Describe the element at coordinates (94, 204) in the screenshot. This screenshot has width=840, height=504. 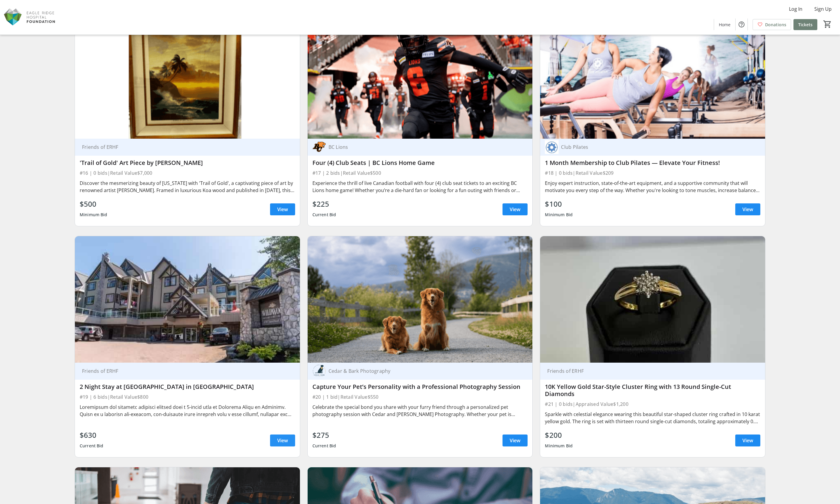
I see `div: $500` at that location.